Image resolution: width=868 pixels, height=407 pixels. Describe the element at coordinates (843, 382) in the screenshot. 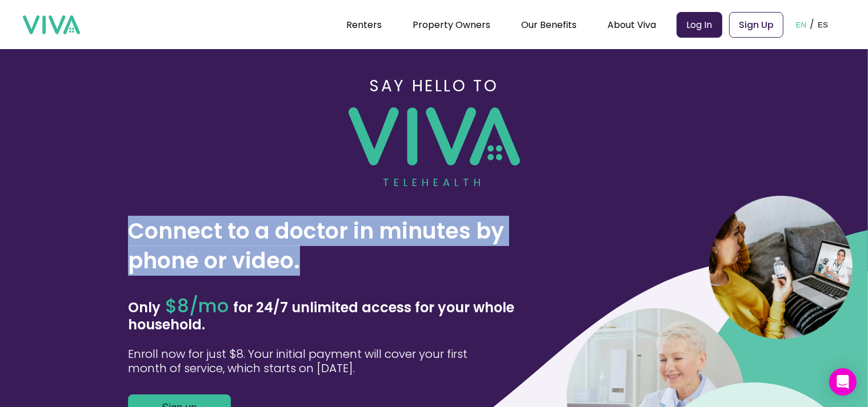

I see `div: Open Intercom Messenger` at that location.